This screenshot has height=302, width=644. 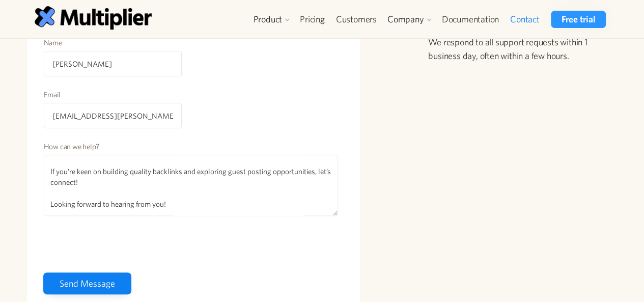 What do you see at coordinates (112, 43) in the screenshot?
I see `label: Name` at bounding box center [112, 43].